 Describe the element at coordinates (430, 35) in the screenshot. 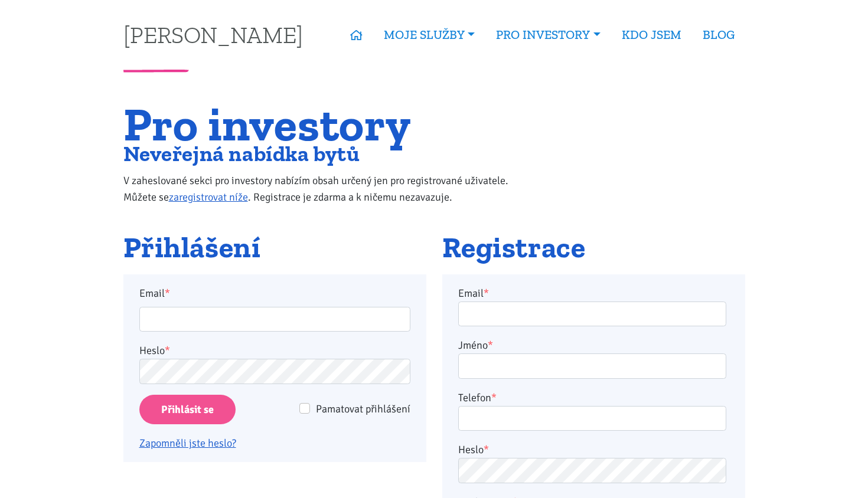

I see `a: MOJE SLUŽBY` at that location.